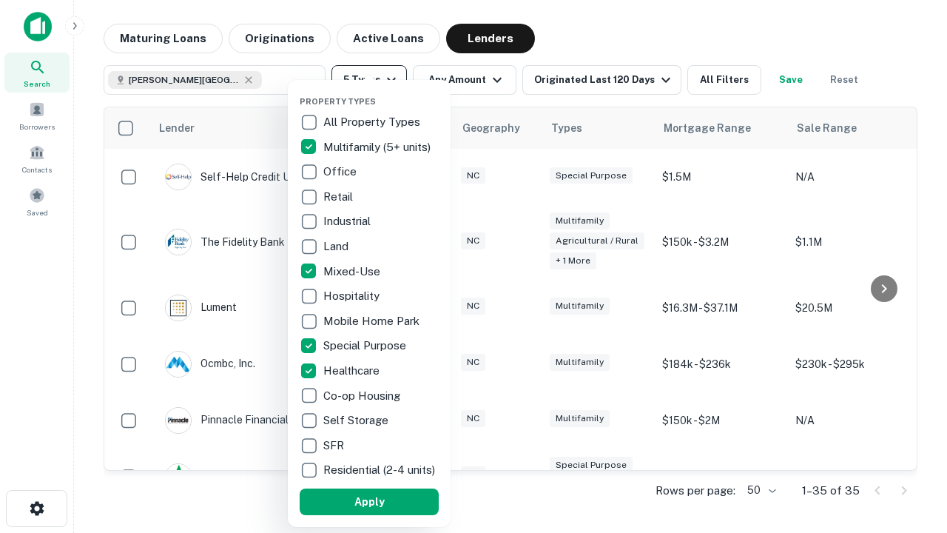 This screenshot has width=947, height=533. Describe the element at coordinates (337, 101) in the screenshot. I see `span: Property Types` at that location.